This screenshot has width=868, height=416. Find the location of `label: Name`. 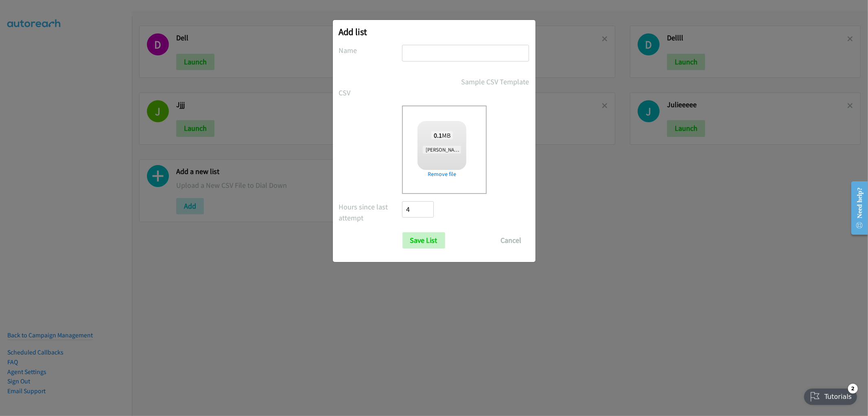

label: Name is located at coordinates (371, 50).